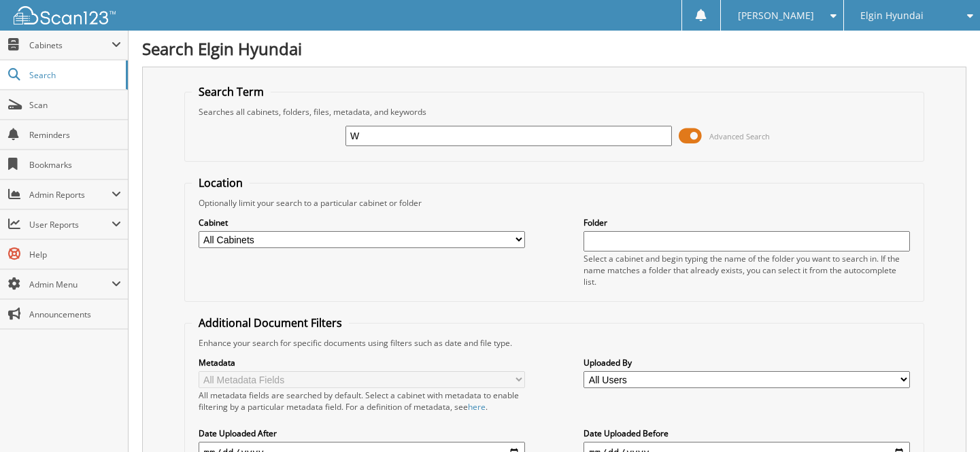 The width and height of the screenshot is (980, 452). What do you see at coordinates (739, 136) in the screenshot?
I see `span: Advanced Search` at bounding box center [739, 136].